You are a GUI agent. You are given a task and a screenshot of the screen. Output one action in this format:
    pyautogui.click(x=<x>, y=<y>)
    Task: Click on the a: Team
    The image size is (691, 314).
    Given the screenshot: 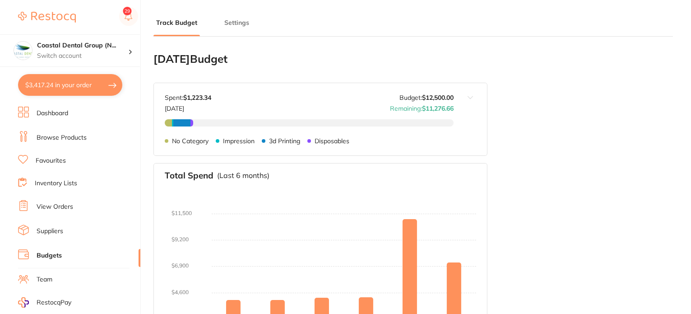 What is the action you would take?
    pyautogui.click(x=44, y=279)
    